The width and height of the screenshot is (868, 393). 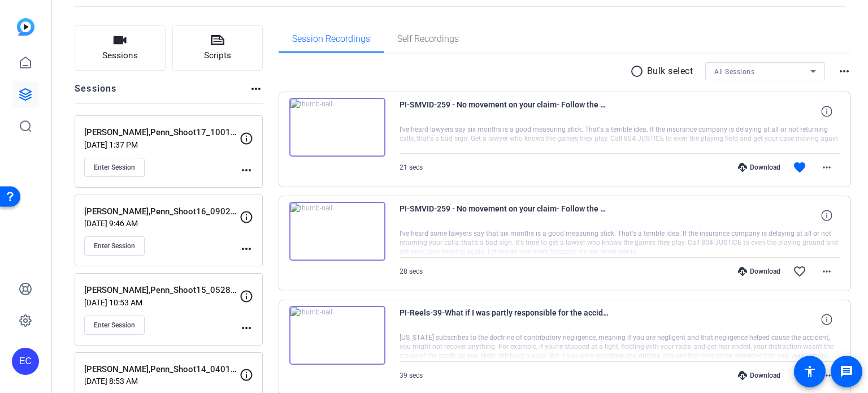 I want to click on span: Session Recordings, so click(x=331, y=39).